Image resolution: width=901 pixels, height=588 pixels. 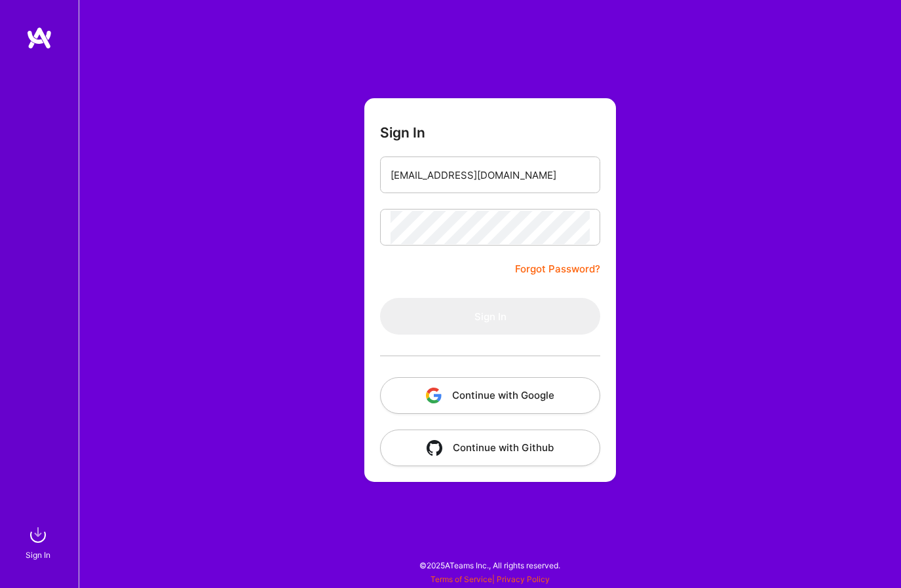 I want to click on a: Privacy Policy, so click(x=523, y=579).